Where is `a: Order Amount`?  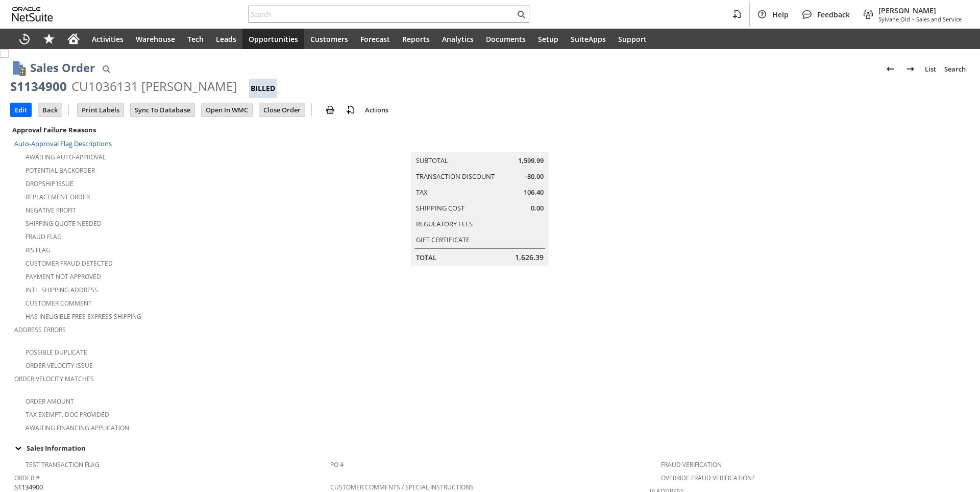 a: Order Amount is located at coordinates (49, 401).